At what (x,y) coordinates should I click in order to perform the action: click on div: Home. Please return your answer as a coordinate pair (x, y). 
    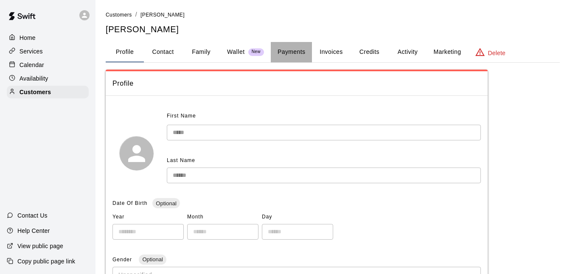
    Looking at the image, I should click on (48, 38).